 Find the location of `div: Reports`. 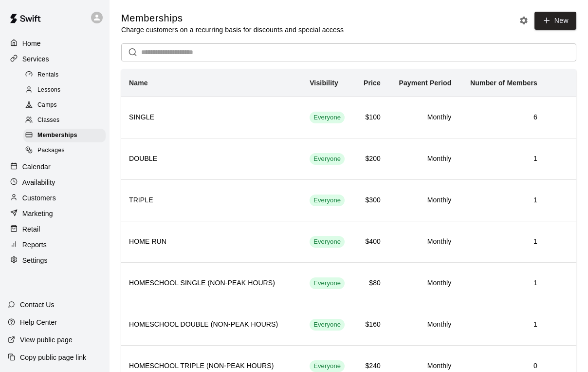

div: Reports is located at coordinates (54, 245).